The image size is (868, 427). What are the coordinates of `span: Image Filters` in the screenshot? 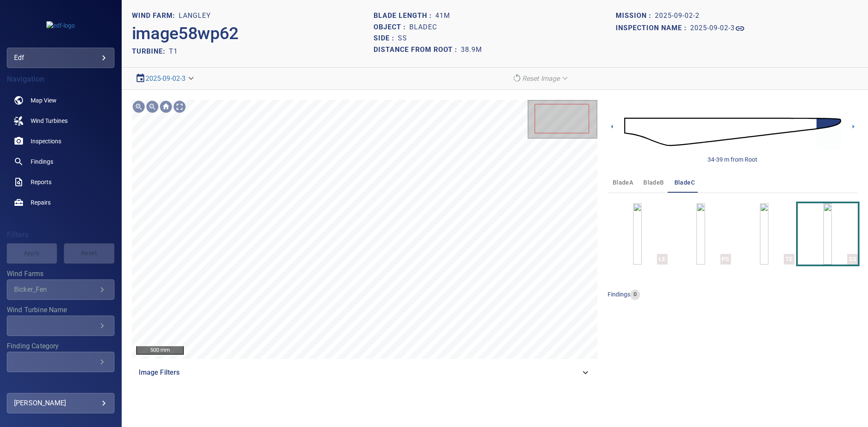 It's located at (359, 373).